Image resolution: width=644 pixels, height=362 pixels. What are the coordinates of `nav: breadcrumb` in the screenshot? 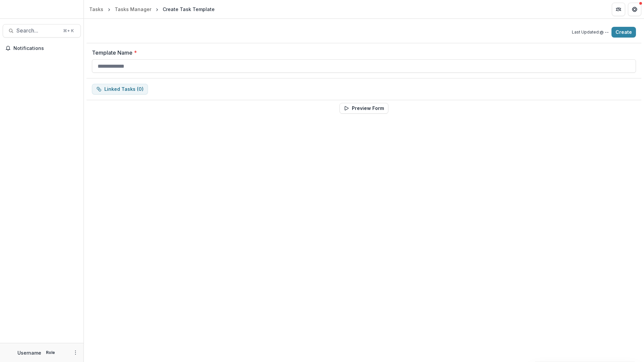 It's located at (152, 9).